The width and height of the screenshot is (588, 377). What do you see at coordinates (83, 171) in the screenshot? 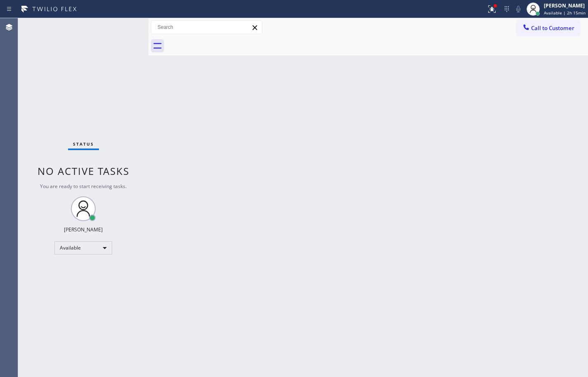
I see `span: No active tasks` at bounding box center [83, 171].